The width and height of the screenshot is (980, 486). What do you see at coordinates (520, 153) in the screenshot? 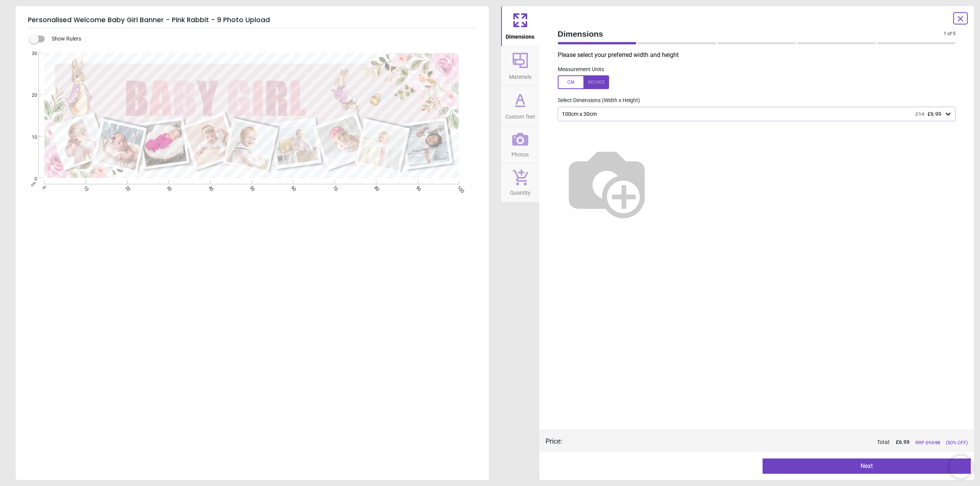
I see `span: Photos` at bounding box center [520, 153].